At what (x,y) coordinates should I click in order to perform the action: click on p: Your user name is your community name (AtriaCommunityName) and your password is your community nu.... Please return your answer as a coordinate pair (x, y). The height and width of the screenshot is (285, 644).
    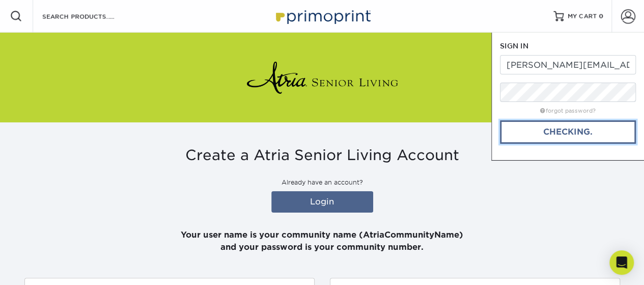
    Looking at the image, I should click on (322, 235).